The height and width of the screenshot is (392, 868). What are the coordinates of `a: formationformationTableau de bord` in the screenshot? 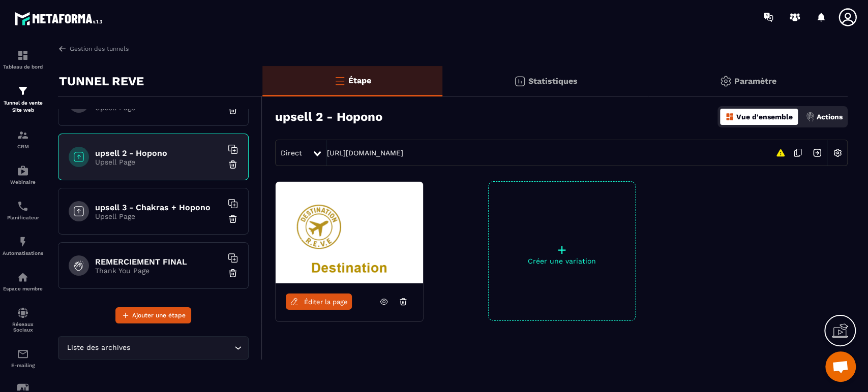 It's located at (23, 59).